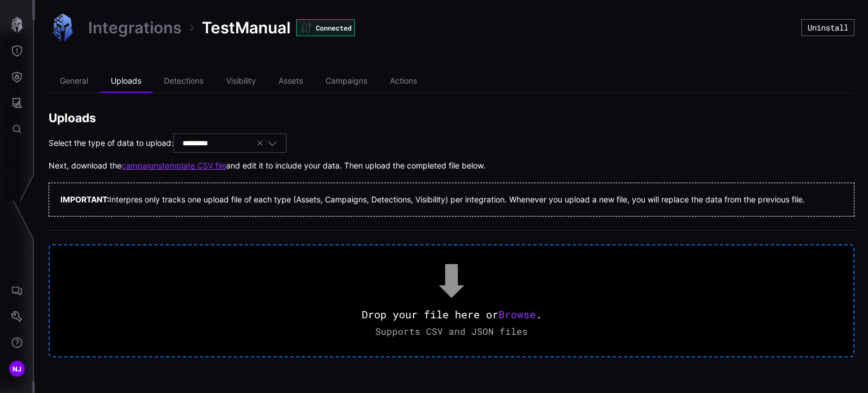  I want to click on span: TestManual, so click(246, 28).